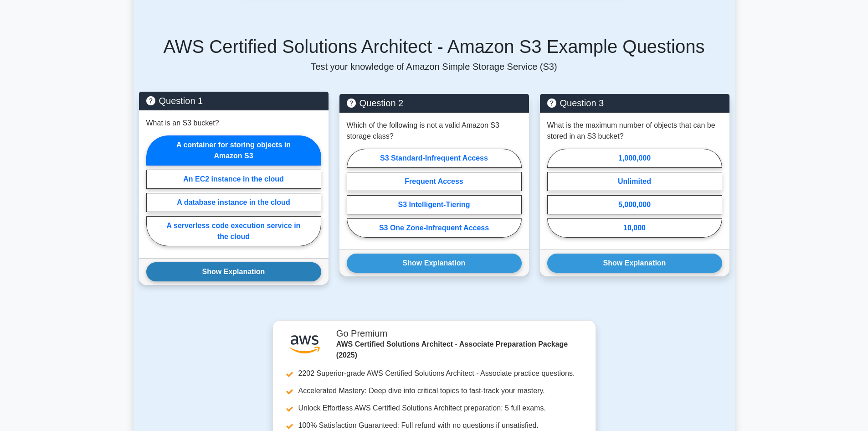 Image resolution: width=868 pixels, height=431 pixels. What do you see at coordinates (234, 231) in the screenshot?
I see `label: A serverless code execution service in the cloud` at bounding box center [234, 231].